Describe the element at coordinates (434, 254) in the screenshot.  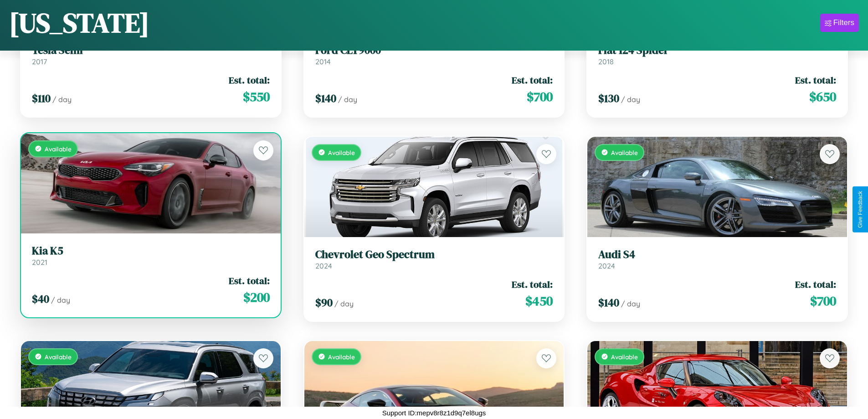
I see `h3: Chevrolet Geo Spectrum` at that location.